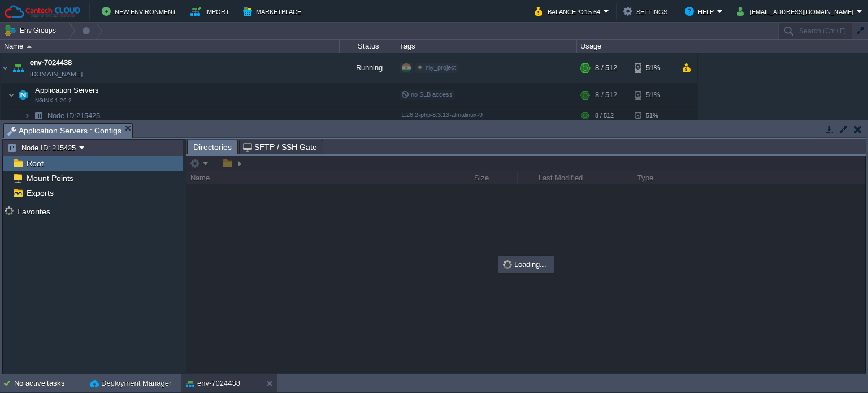  I want to click on span: Directories, so click(213, 147).